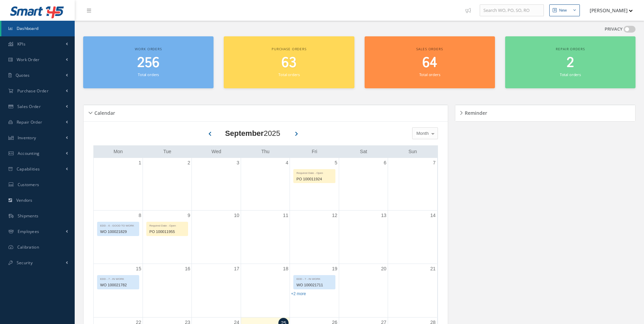  I want to click on span: Accounting, so click(28, 153).